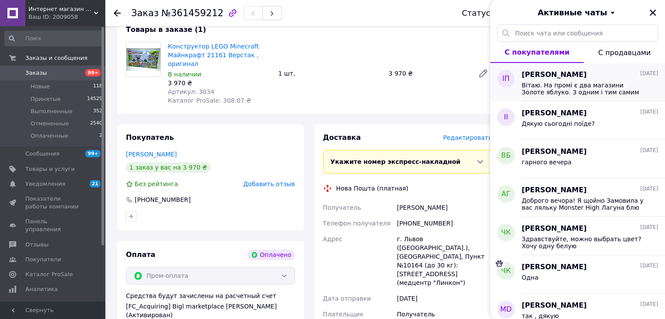 Image resolution: width=665 pixels, height=319 pixels. What do you see at coordinates (209, 101) in the screenshot?
I see `span: Каталог ProSale: 308.07 ₴` at bounding box center [209, 101].